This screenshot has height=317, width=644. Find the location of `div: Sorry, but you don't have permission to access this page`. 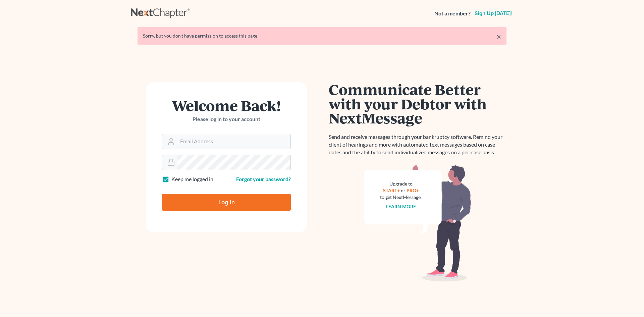

div: Sorry, but you don't have permission to access this page is located at coordinates (322, 36).